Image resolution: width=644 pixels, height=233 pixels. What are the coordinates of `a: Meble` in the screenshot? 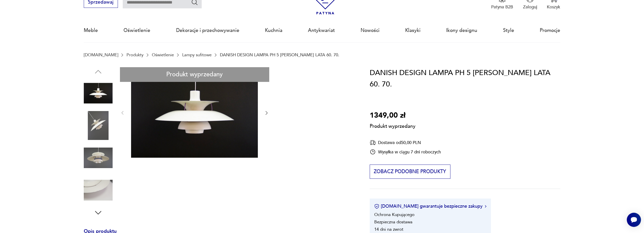 It's located at (91, 30).